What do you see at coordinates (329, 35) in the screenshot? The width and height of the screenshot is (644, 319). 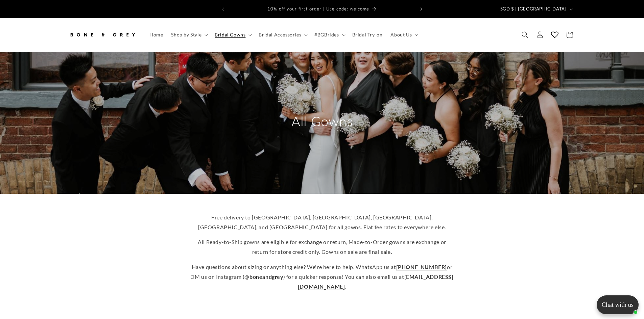 I see `summary: #BGBrides` at bounding box center [329, 35].